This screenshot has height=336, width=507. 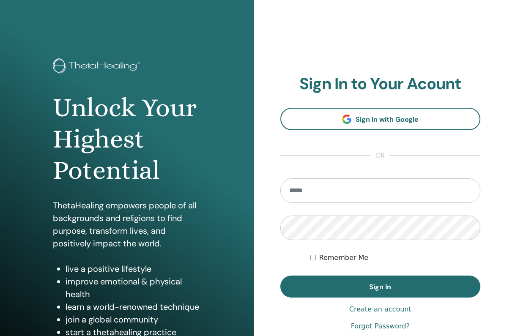 What do you see at coordinates (380, 119) in the screenshot?
I see `a: Sign In with Google` at bounding box center [380, 119].